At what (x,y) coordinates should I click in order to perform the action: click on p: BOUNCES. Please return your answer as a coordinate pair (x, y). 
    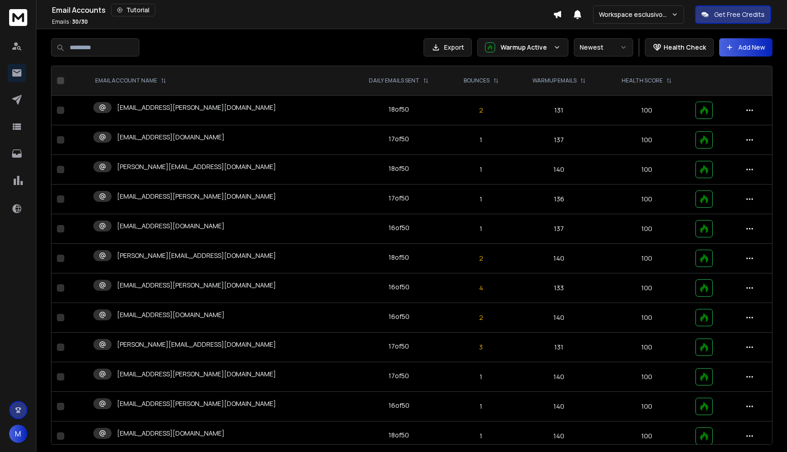
    Looking at the image, I should click on (476, 81).